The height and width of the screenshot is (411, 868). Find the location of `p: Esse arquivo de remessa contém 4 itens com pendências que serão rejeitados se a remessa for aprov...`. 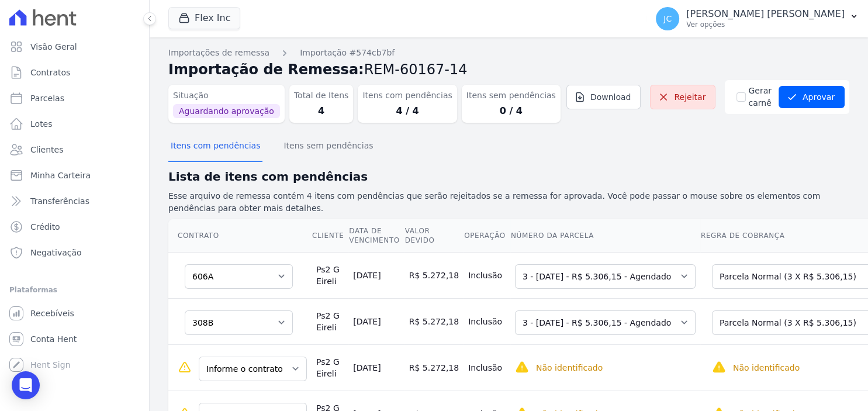

p: Esse arquivo de remessa contém 4 itens com pendências que serão rejeitados se a remessa for aprov... is located at coordinates (509, 203).